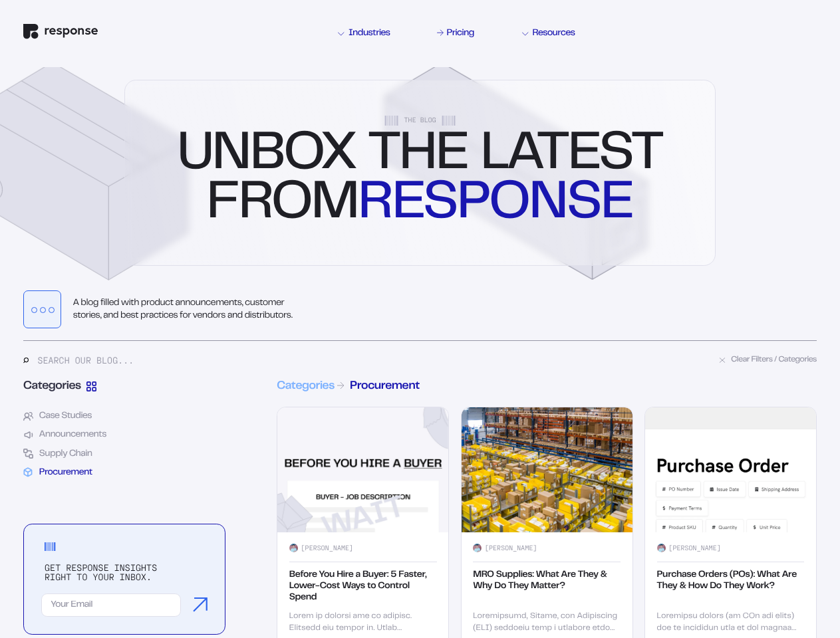 This screenshot has height=638, width=840. Describe the element at coordinates (364, 33) in the screenshot. I see `div: Industries` at that location.